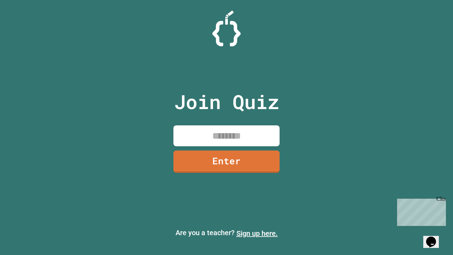 Image resolution: width=453 pixels, height=255 pixels. I want to click on div: Chat with us now!Close, so click(26, 24).